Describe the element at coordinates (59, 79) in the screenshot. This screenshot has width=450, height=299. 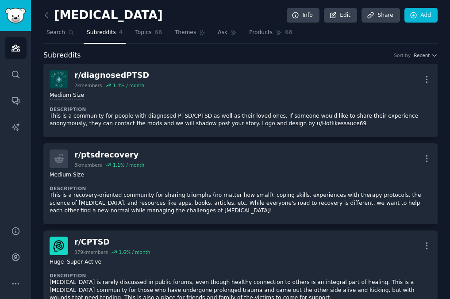
I see `img: diagnosedPTSD` at that location.